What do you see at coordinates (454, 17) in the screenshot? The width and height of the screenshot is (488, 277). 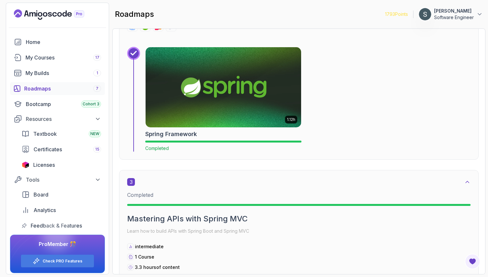 I see `p: Software Engineer` at bounding box center [454, 17].